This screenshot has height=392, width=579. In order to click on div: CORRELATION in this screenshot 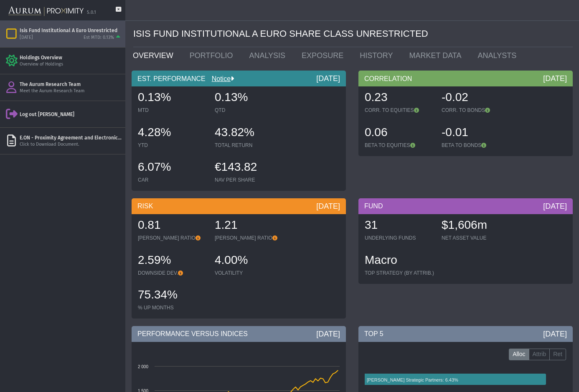, I will do `click(465, 78)`.